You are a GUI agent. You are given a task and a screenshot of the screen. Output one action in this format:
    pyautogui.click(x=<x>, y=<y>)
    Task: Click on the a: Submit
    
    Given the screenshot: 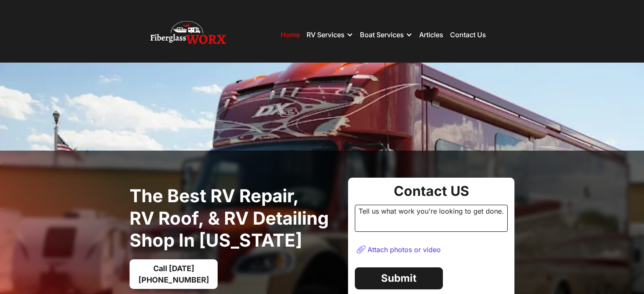 What is the action you would take?
    pyautogui.click(x=399, y=278)
    